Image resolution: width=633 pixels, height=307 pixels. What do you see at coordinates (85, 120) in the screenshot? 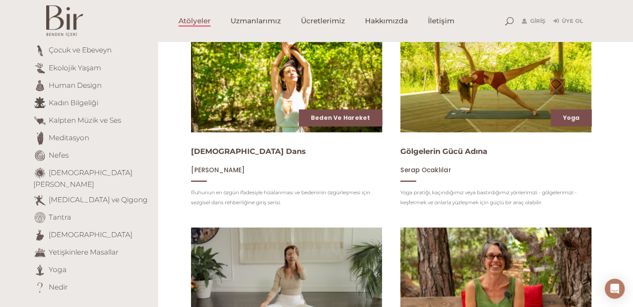
I see `a: Kalpten Müzik ve Ses` at bounding box center [85, 120].